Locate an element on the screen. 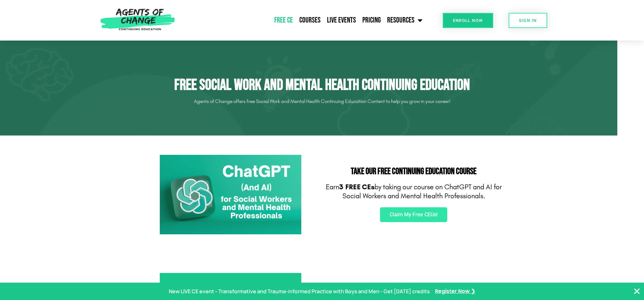 This screenshot has height=300, width=644. button: Close Banner is located at coordinates (637, 291).